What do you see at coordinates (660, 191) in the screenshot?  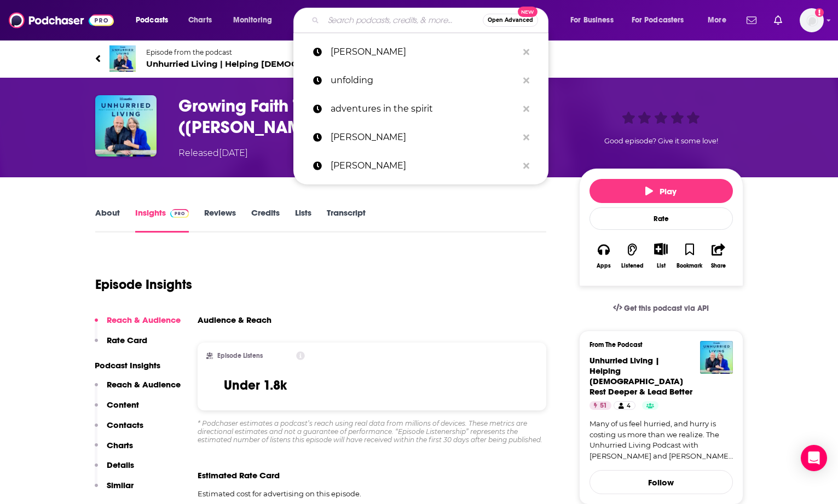 I see `span: Play` at bounding box center [660, 191].